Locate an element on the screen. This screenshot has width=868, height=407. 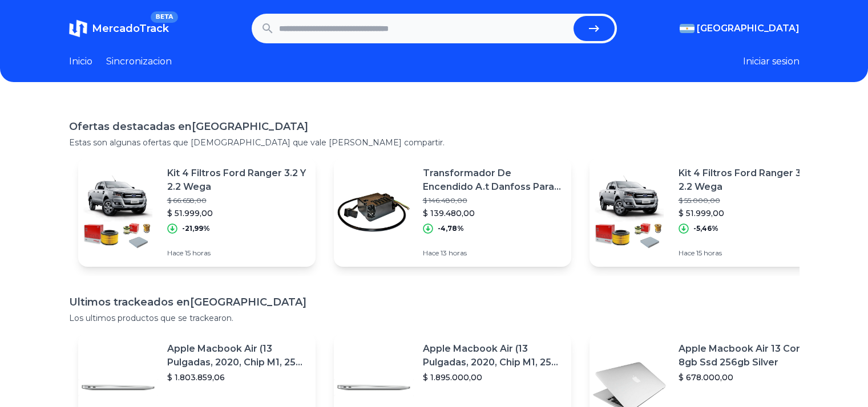
p: $ 55.000,00 is located at coordinates (748, 201).